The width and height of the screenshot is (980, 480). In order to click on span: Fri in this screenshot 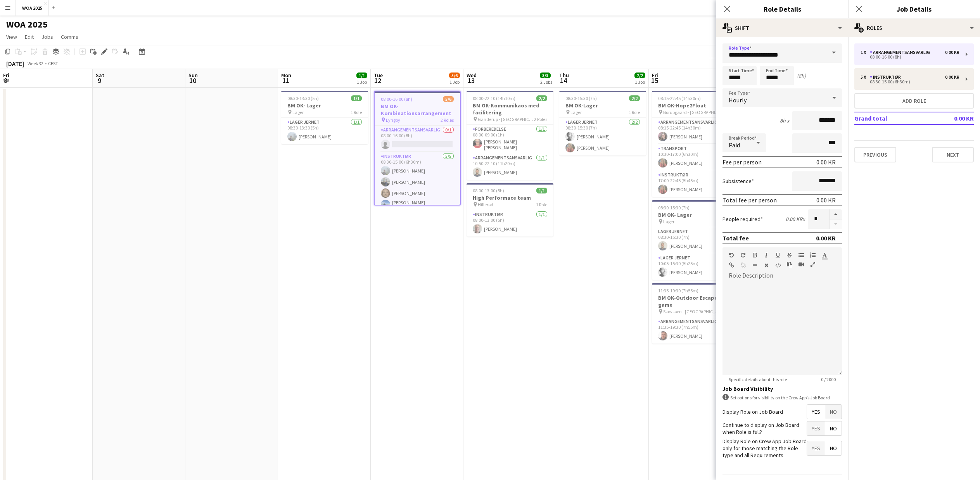, I will do `click(655, 75)`.